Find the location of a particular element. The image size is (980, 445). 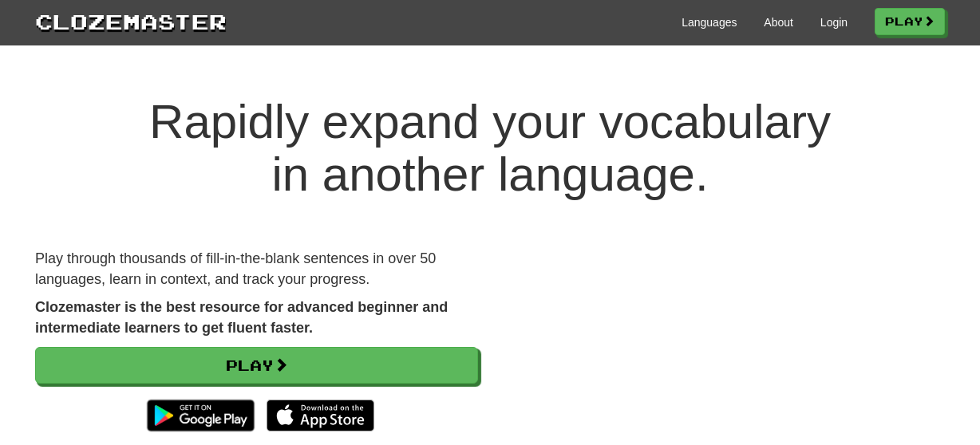

a: Clozemaster is located at coordinates (131, 20).